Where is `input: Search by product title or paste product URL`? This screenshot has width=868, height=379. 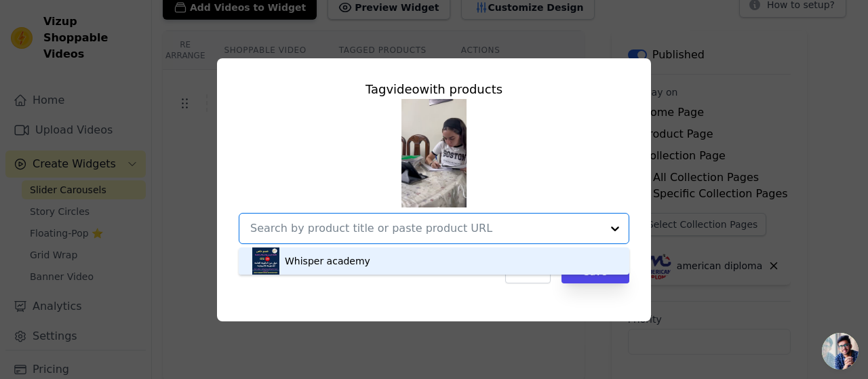
input: Search by product title or paste product URL is located at coordinates (426, 228).